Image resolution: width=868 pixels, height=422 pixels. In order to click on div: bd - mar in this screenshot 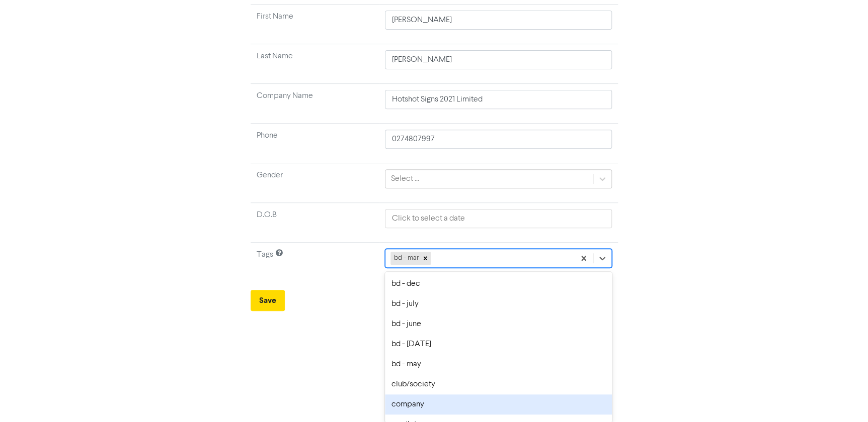, I will do `click(405, 258)`.